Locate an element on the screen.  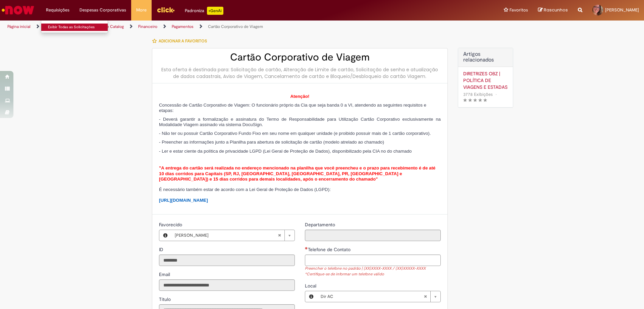
input: Email is located at coordinates (227, 284).